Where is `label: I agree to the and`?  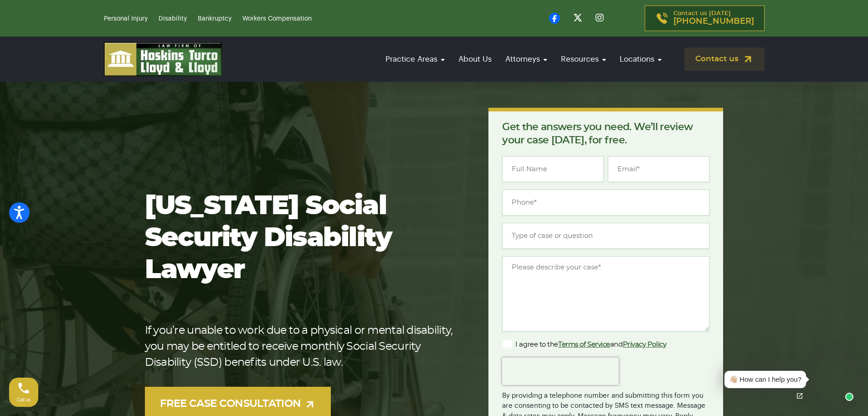
label: I agree to the and is located at coordinates (584, 344).